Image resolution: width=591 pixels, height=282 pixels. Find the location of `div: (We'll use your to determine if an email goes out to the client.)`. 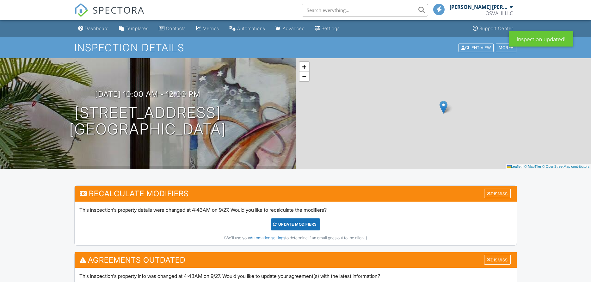

div: (We'll use your to determine if an email goes out to the client.) is located at coordinates (296, 238).